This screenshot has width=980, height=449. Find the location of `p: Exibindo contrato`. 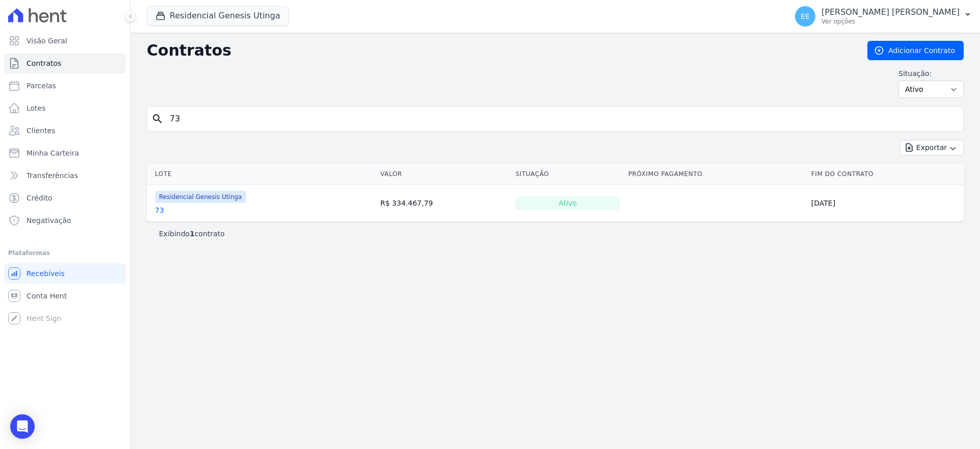

p: Exibindo contrato is located at coordinates (192, 234).